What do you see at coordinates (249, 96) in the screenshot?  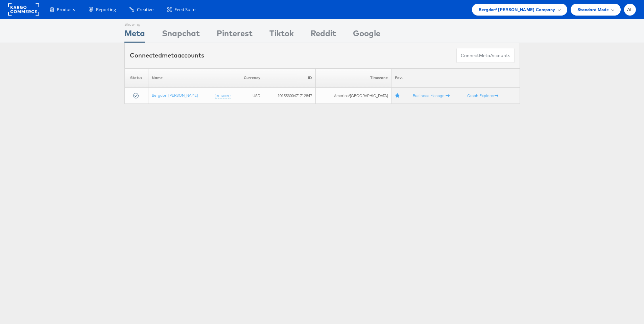 I see `td: USD` at bounding box center [249, 96].